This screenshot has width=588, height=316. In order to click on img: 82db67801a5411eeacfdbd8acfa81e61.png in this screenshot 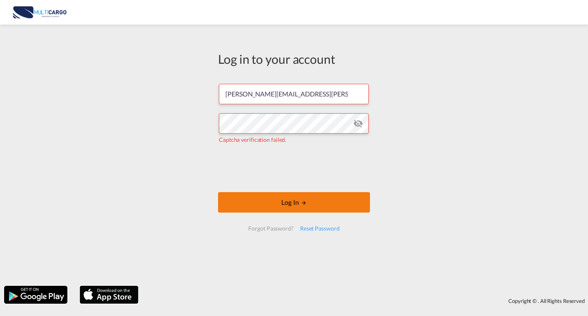, I will do `click(40, 12)`.